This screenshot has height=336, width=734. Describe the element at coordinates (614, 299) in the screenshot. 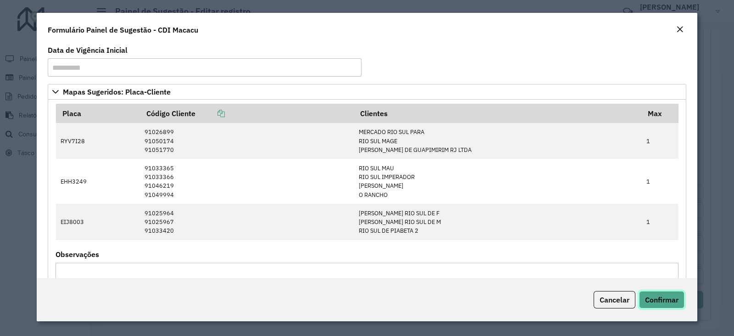

I see `span: Cancelar` at that location.